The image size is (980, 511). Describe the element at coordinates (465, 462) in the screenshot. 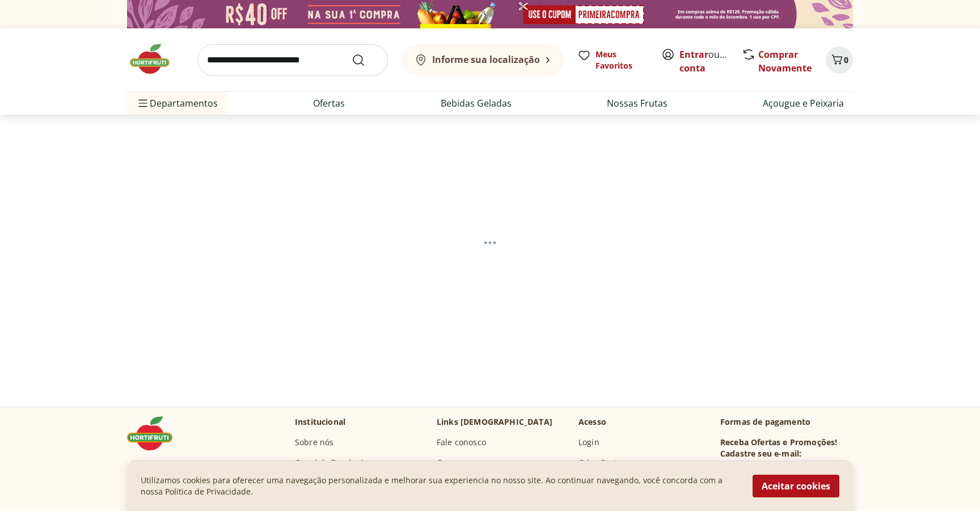

I see `a: Como comprar` at that location.